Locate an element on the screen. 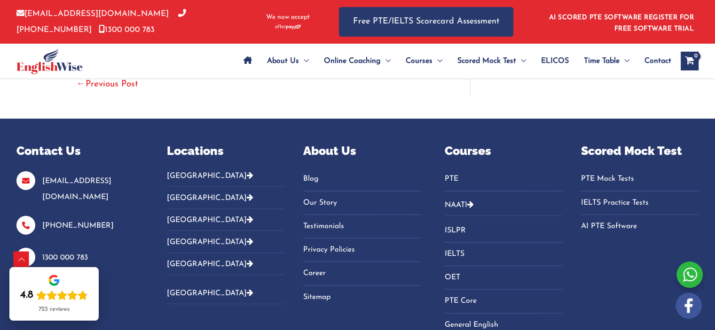 Image resolution: width=715 pixels, height=330 pixels. p: Locations is located at coordinates (226, 151).